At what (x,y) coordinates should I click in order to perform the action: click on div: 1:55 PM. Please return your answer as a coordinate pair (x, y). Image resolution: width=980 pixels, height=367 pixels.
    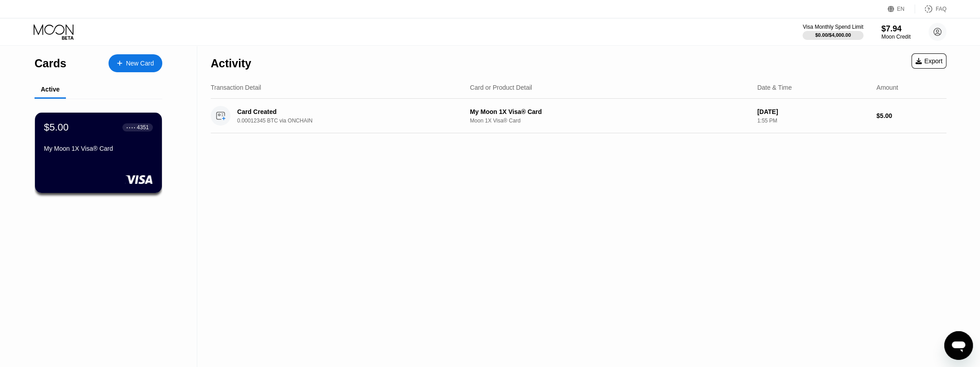
    Looking at the image, I should click on (814, 121).